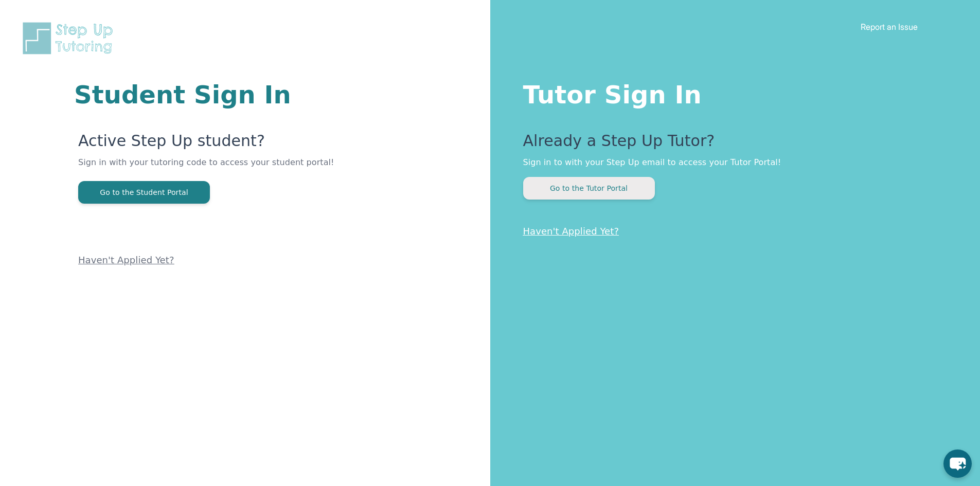  What do you see at coordinates (70, 38) in the screenshot?
I see `img: Step Up Tutoring horizontal logo` at bounding box center [70, 38].